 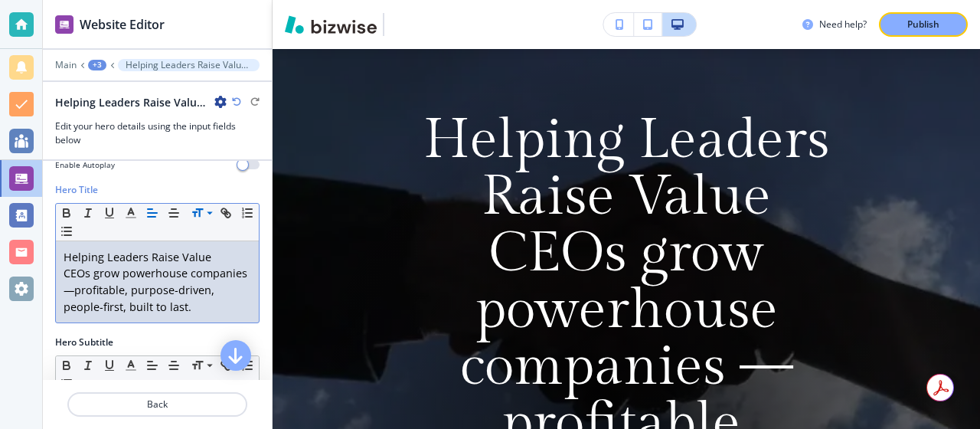 What do you see at coordinates (76, 190) in the screenshot?
I see `h2: Hero Title` at bounding box center [76, 190].